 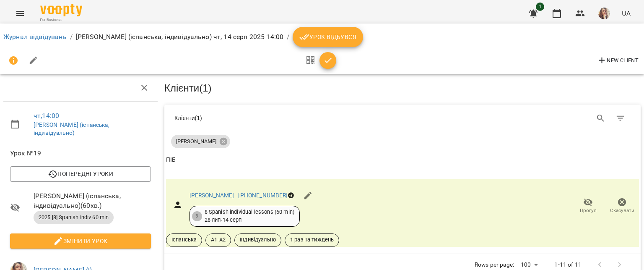 I want to click on div: Table Toolbar, so click(x=402, y=118).